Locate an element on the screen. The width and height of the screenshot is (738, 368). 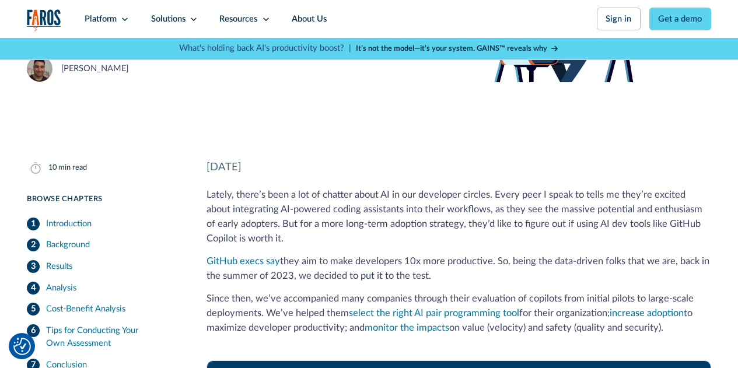
a: GitHub execs say is located at coordinates (243, 261).